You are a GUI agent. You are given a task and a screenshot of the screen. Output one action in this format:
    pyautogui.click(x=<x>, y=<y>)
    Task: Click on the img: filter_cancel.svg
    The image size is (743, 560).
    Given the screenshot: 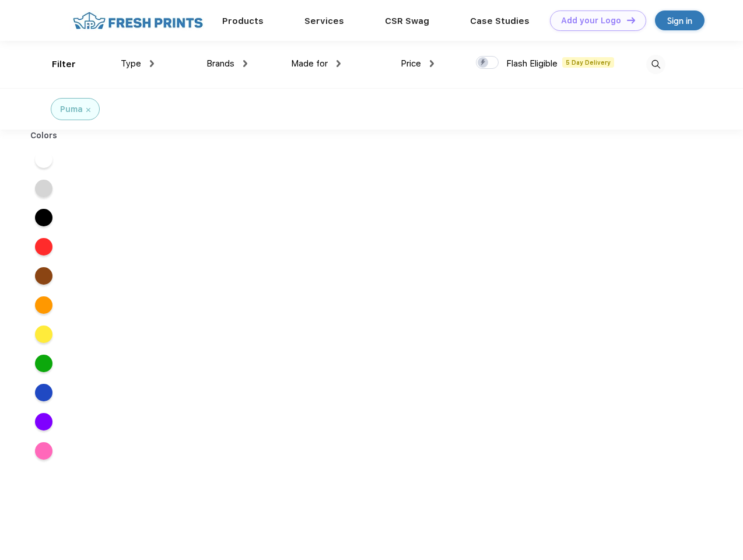 What is the action you would take?
    pyautogui.click(x=88, y=110)
    